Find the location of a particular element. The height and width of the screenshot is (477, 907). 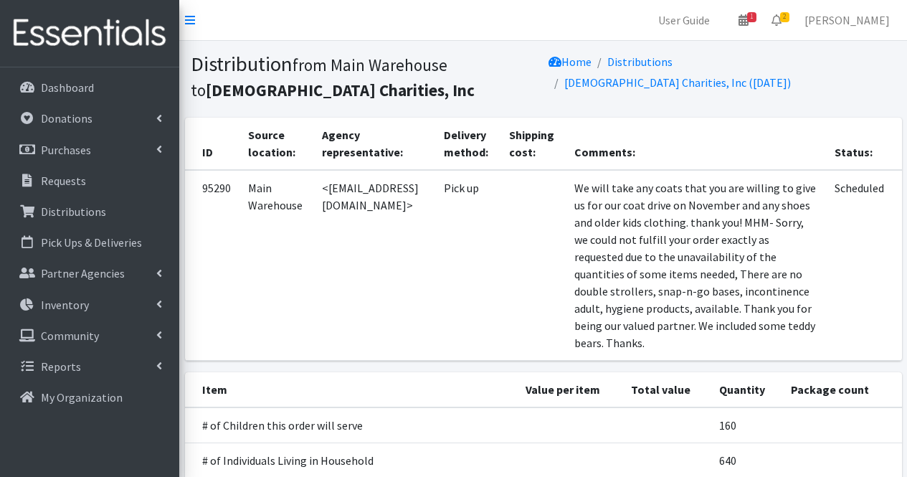

span: 2 is located at coordinates (784, 17).